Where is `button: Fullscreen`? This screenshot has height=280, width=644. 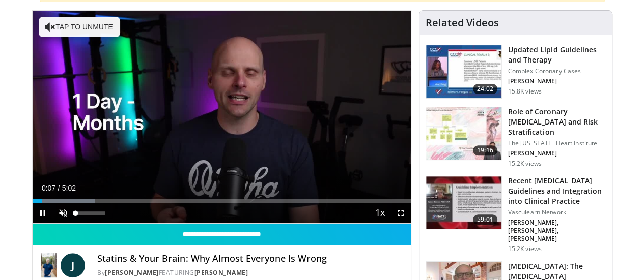
button: Fullscreen is located at coordinates (401, 213).